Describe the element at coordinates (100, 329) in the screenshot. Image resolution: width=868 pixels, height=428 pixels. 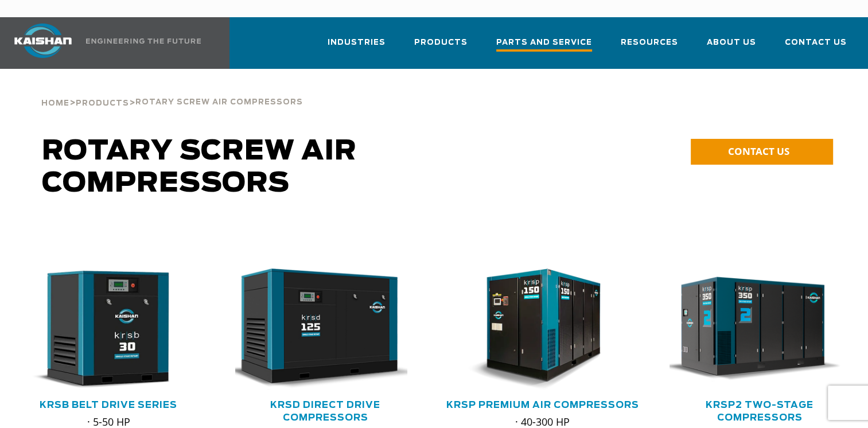
I see `img: krsb30` at that location.